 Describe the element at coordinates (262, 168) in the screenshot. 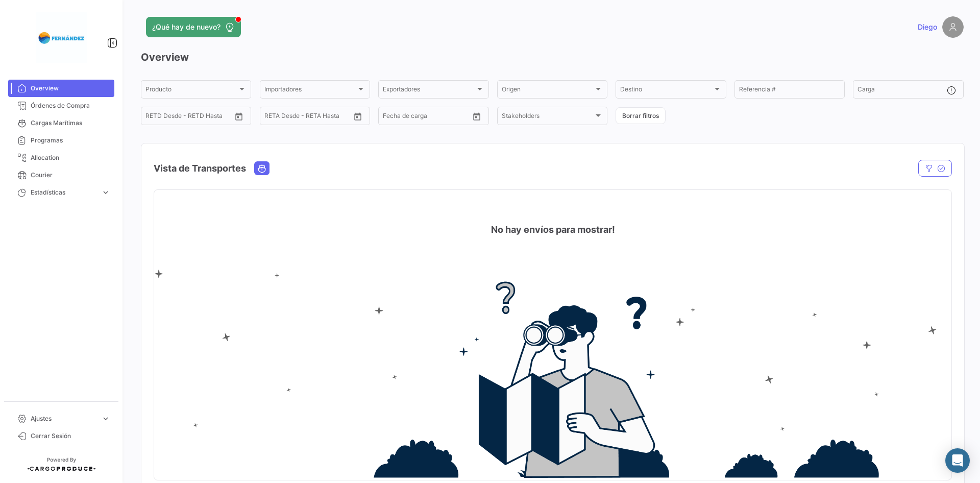

I see `button: Ocean` at that location.